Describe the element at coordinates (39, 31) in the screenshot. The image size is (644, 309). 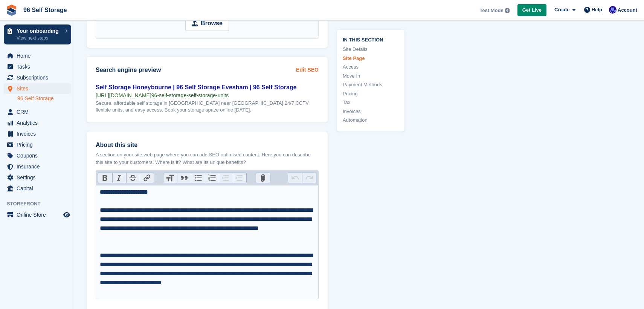
I see `p: Your onboarding` at that location.